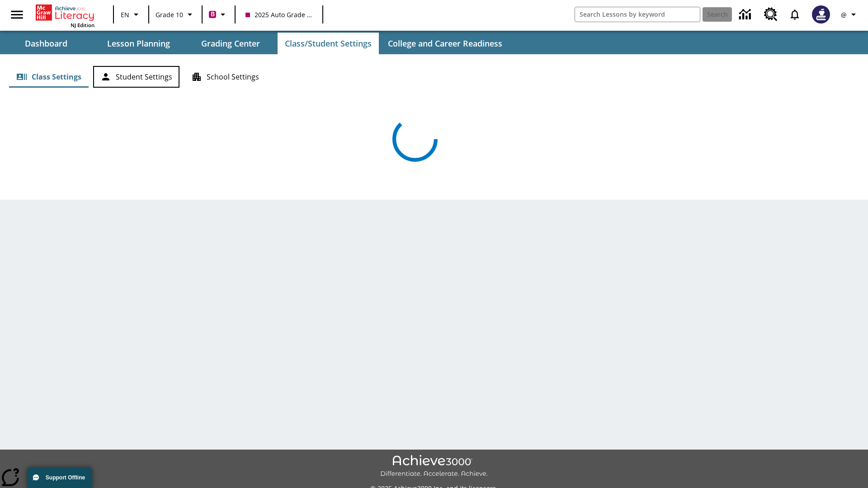 The height and width of the screenshot is (488, 868). Describe the element at coordinates (65, 477) in the screenshot. I see `span: Support Offline` at that location.